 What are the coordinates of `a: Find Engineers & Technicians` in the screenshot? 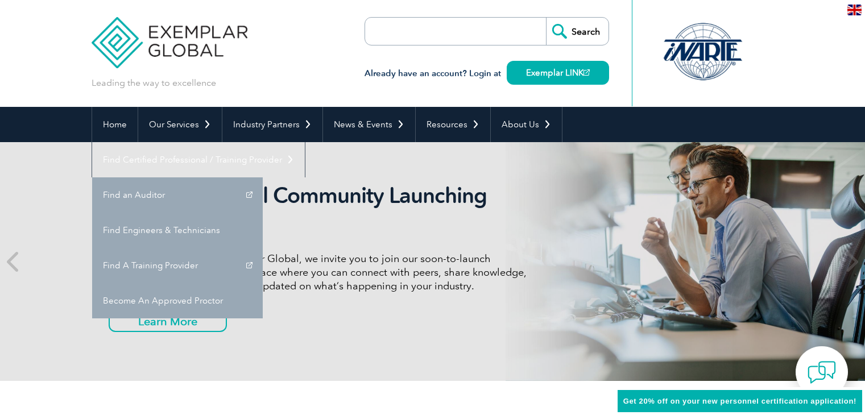 It's located at (177, 230).